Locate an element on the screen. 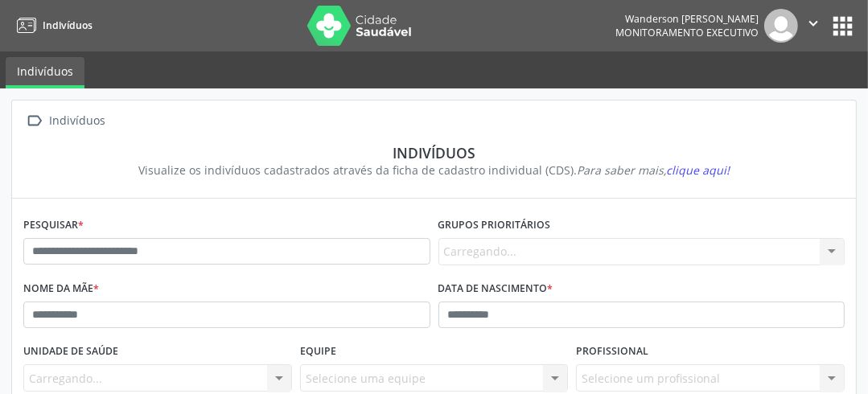  label: Unidade de saúde is located at coordinates (71, 352).